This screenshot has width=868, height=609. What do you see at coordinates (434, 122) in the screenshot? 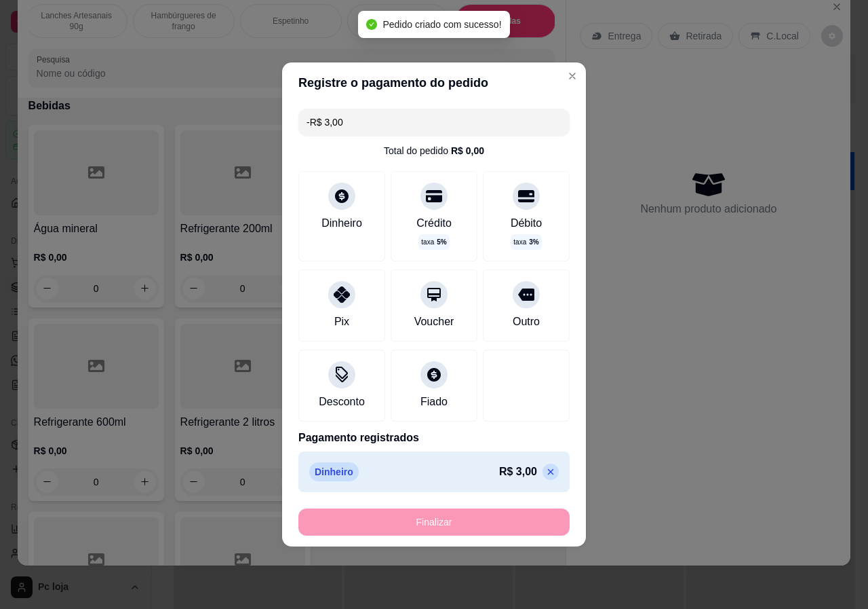
I see `input: Ex.: hambúrguer de cordeiro` at bounding box center [434, 122].